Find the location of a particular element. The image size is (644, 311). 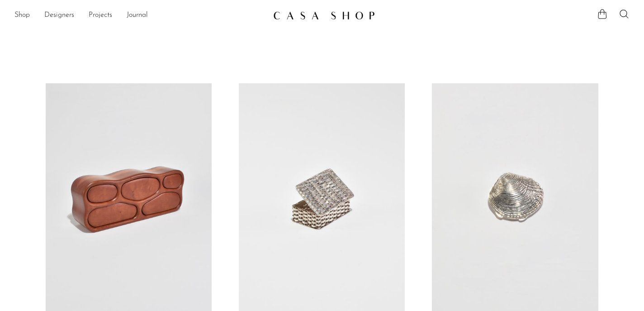

a: Journal is located at coordinates (137, 15).